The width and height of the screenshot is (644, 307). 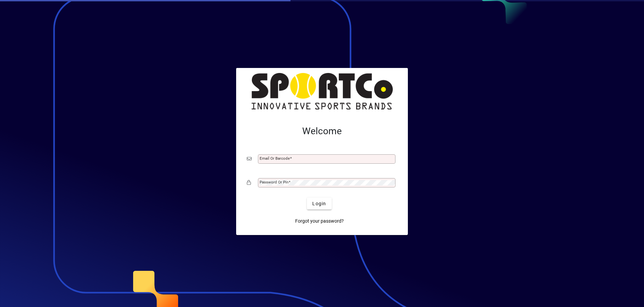 I want to click on button: Login, so click(x=319, y=204).